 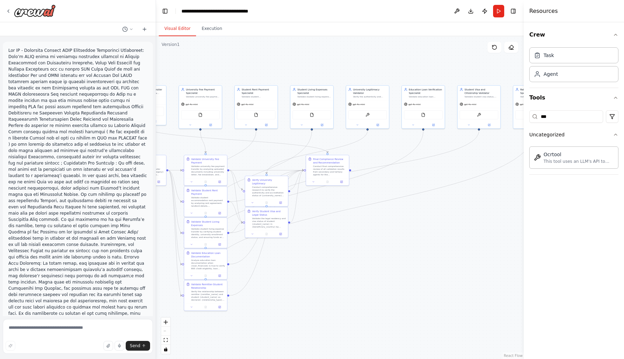 What do you see at coordinates (231, 157) in the screenshot?
I see `g: Edge from 19fce5cb-4e52-414e-8022-f9cfe30cccda to 203b57bd-1d5f-4483-a8a2-cffdc63c7e4b` at bounding box center [231, 157].